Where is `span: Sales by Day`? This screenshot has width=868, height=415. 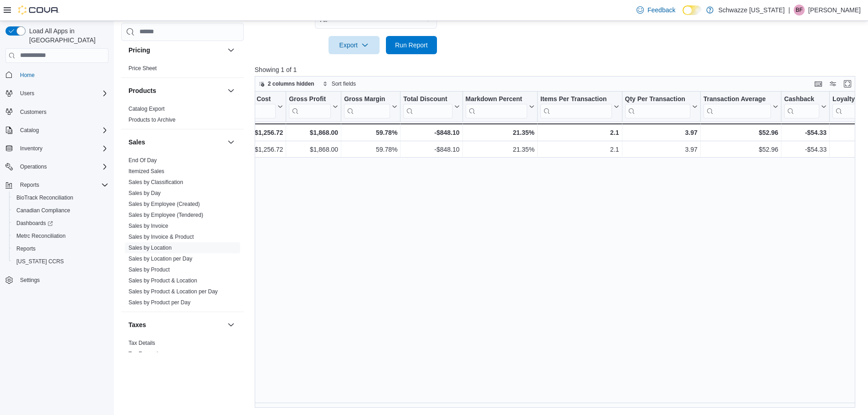 span: Sales by Day is located at coordinates (144, 193).